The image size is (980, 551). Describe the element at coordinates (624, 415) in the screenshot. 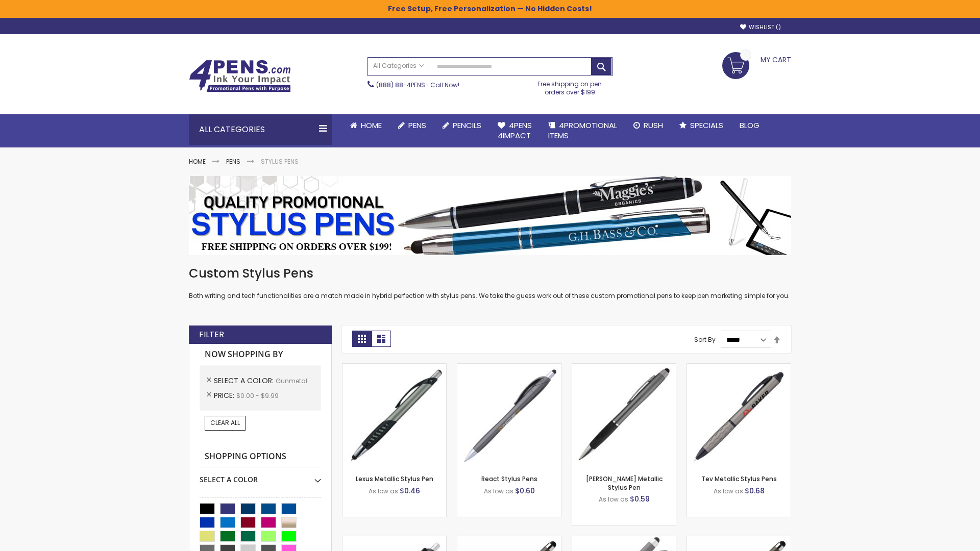

I see `img: Lory Metallic Stylus Pen-Gunmetal` at that location.